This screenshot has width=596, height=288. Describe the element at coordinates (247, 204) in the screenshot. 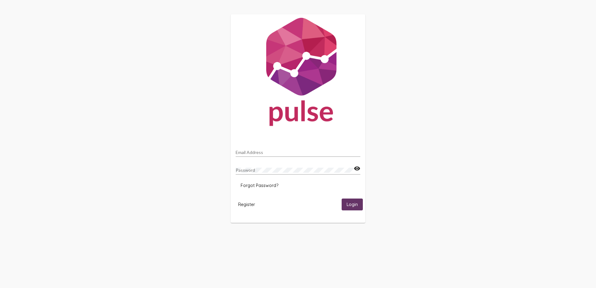

I see `button: Register` at that location.